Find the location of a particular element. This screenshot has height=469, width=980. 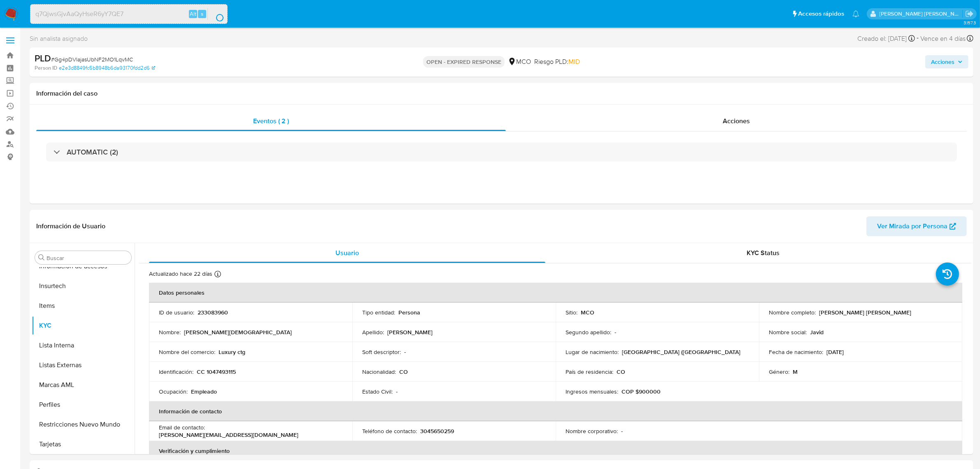

p: Actualizado hace 22 días is located at coordinates (181, 274).